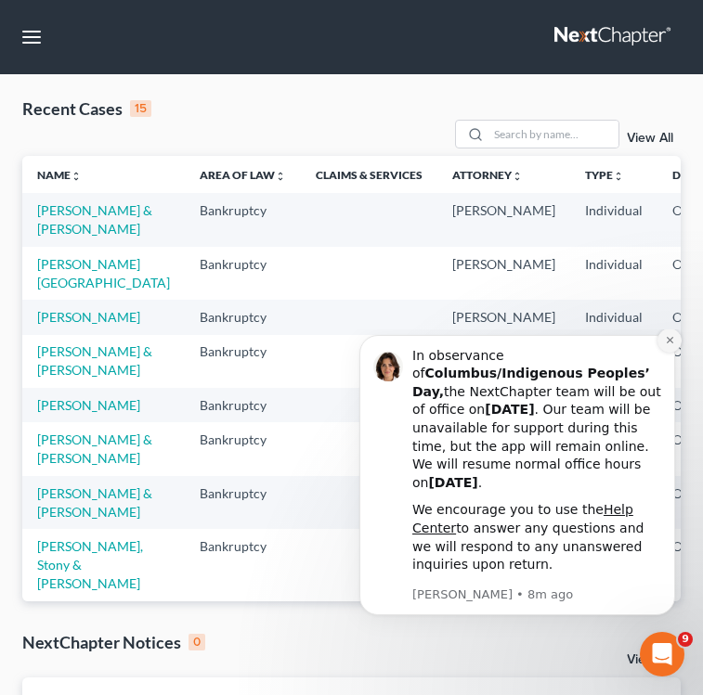 The height and width of the screenshot is (695, 703). Describe the element at coordinates (205, 208) in the screenshot. I see `div: We encourage you to use the to answer any questions and we will respond to any unanswered inquiri...` at that location.